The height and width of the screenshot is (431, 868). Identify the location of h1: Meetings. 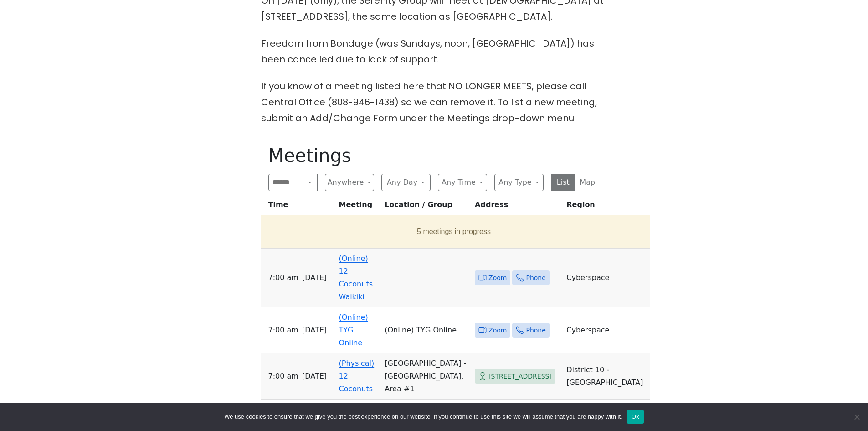
(434, 155).